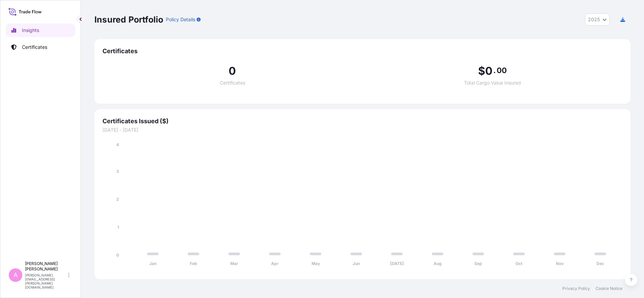  I want to click on span: A, so click(15, 275).